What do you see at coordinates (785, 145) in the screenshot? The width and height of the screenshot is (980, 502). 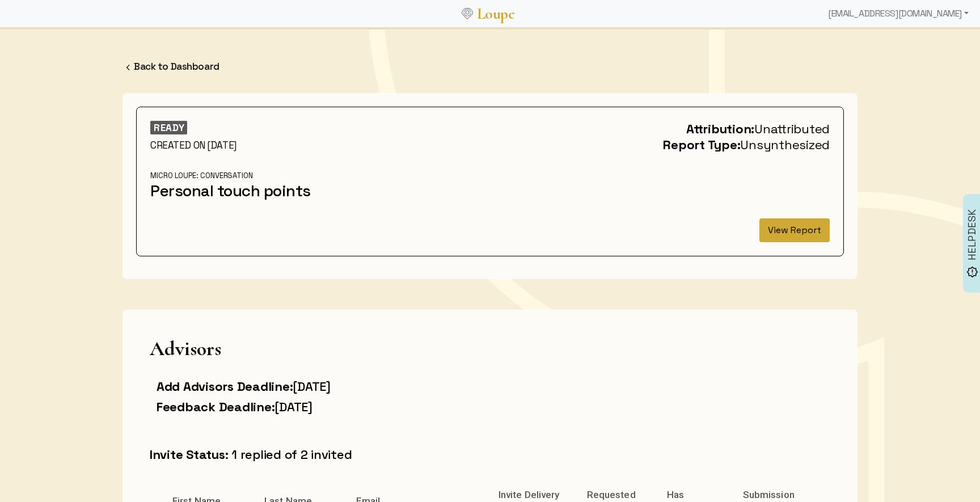 I see `span: Unsynthesized` at bounding box center [785, 145].